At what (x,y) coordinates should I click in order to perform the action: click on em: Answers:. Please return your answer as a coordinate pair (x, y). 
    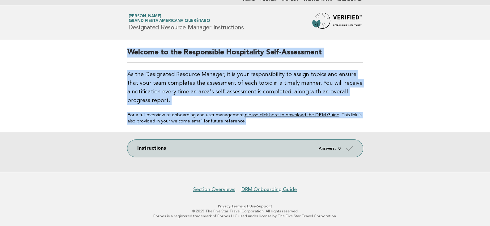
    Looking at the image, I should click on (327, 148).